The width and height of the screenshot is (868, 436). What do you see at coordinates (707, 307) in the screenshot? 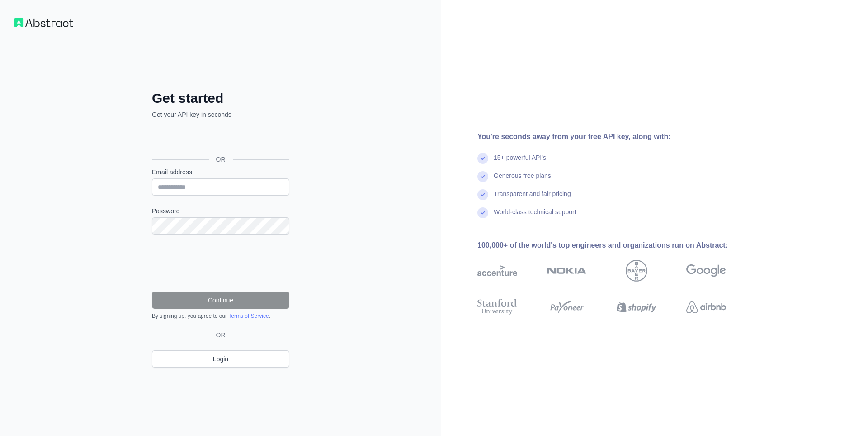
I see `img: airbnb` at bounding box center [707, 307].